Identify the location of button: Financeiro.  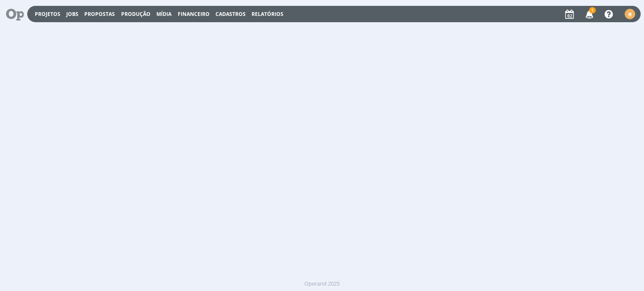
(194, 14).